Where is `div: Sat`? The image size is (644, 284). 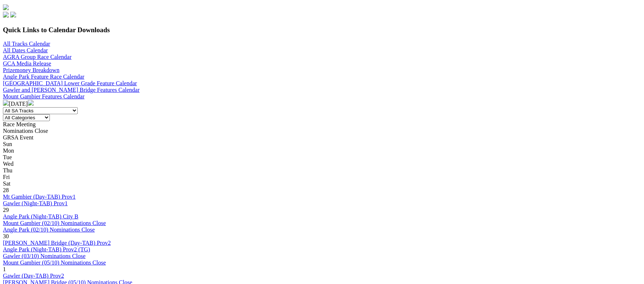 div: Sat is located at coordinates (322, 184).